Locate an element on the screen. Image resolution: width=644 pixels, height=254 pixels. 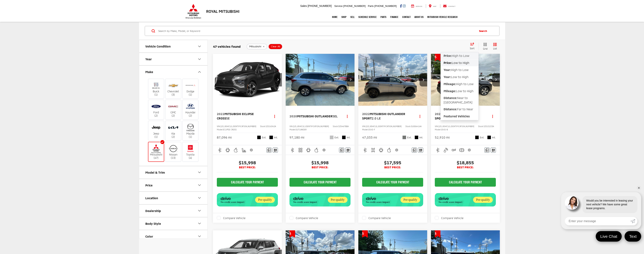
button: Window Sticker is located at coordinates (348, 150).